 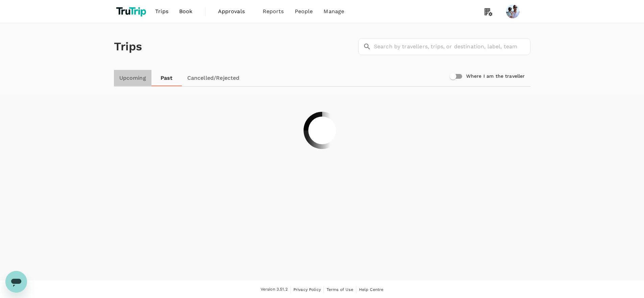 I want to click on span: People, so click(x=304, y=11).